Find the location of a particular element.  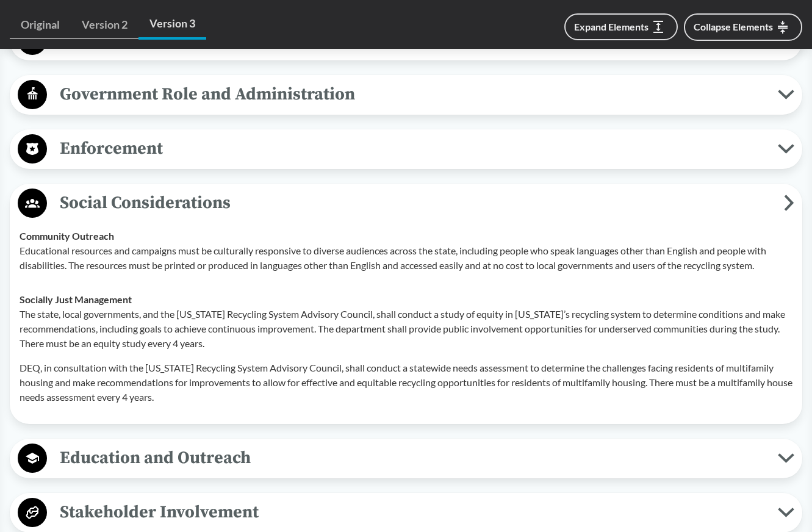

span: Education and Outreach is located at coordinates (412, 457).